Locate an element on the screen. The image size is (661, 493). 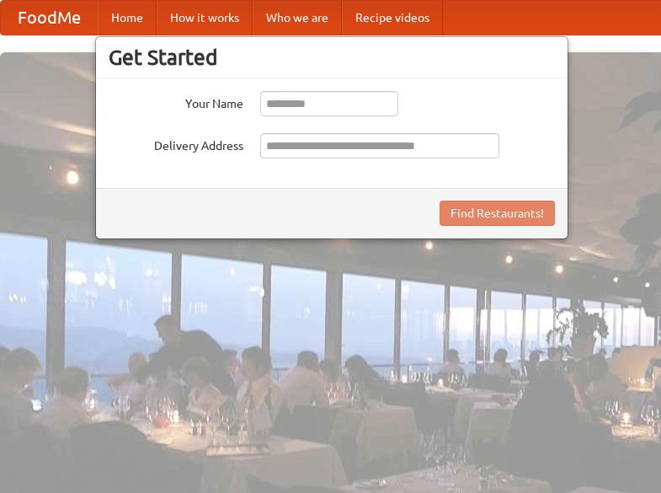
a: Who we are is located at coordinates (297, 18).